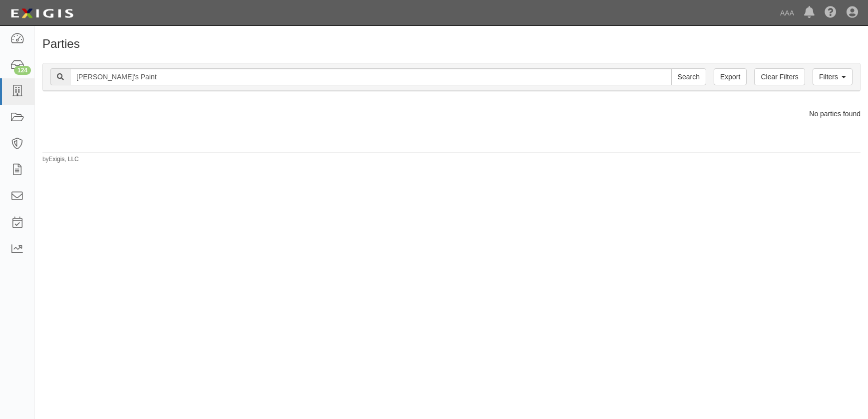 The width and height of the screenshot is (868, 419). Describe the element at coordinates (60, 159) in the screenshot. I see `small: by` at that location.